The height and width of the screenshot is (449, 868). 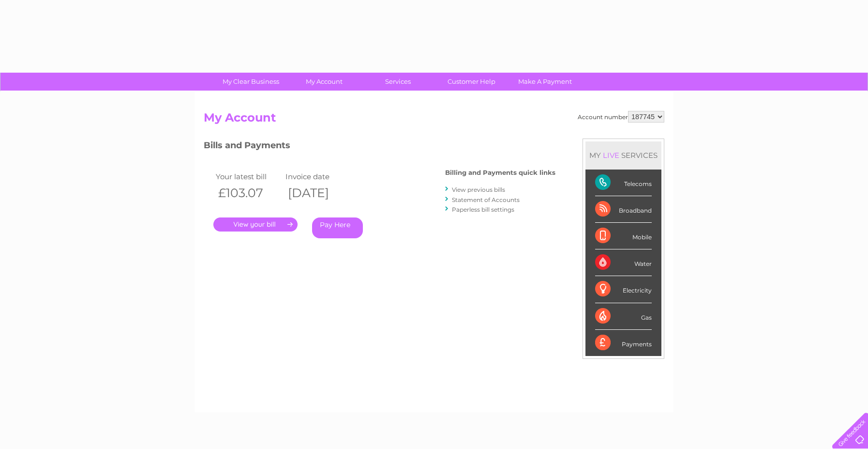 I want to click on td: Invoice date, so click(x=318, y=176).